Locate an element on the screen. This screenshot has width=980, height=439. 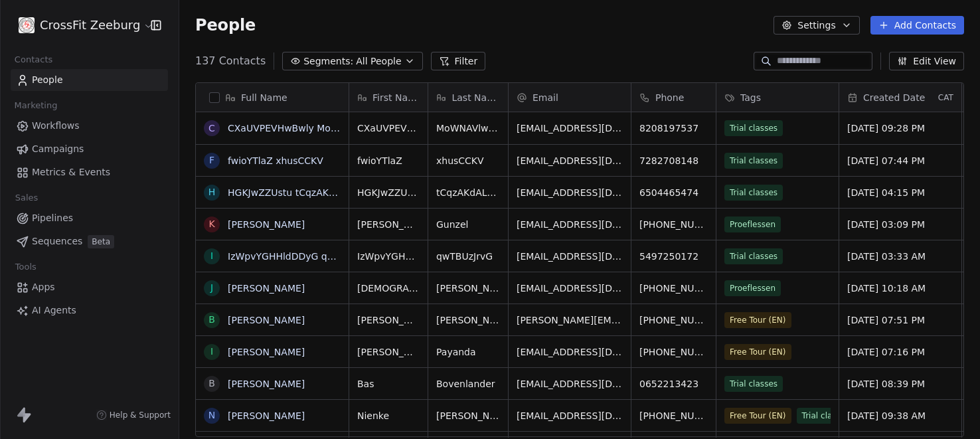
span: 0652213423 is located at coordinates (673, 384).